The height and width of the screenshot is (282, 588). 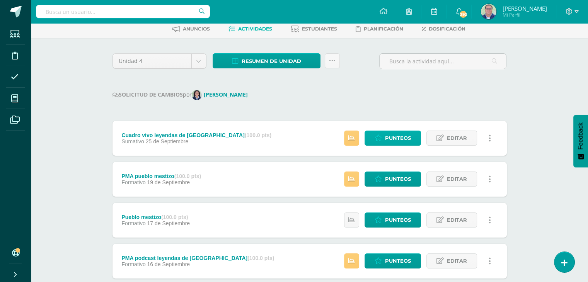 What do you see at coordinates (314, 29) in the screenshot?
I see `a: Estudiantes` at bounding box center [314, 29].